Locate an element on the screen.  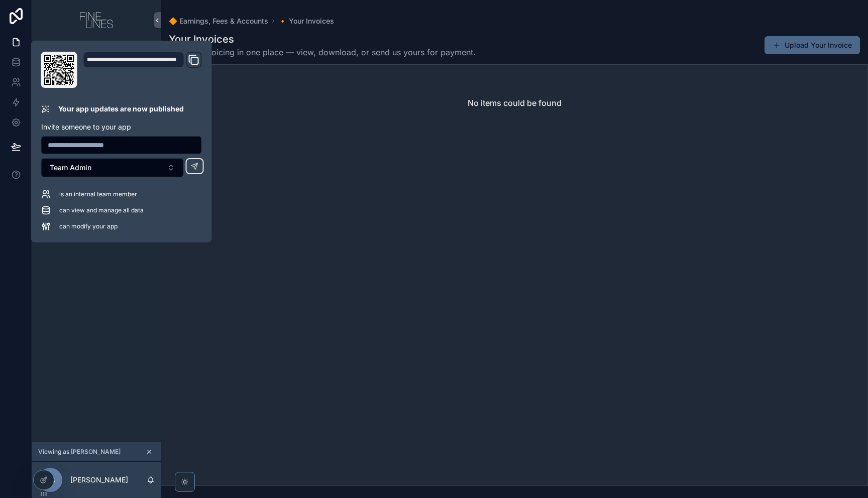
div: Domain and Custom Link is located at coordinates (142, 70).